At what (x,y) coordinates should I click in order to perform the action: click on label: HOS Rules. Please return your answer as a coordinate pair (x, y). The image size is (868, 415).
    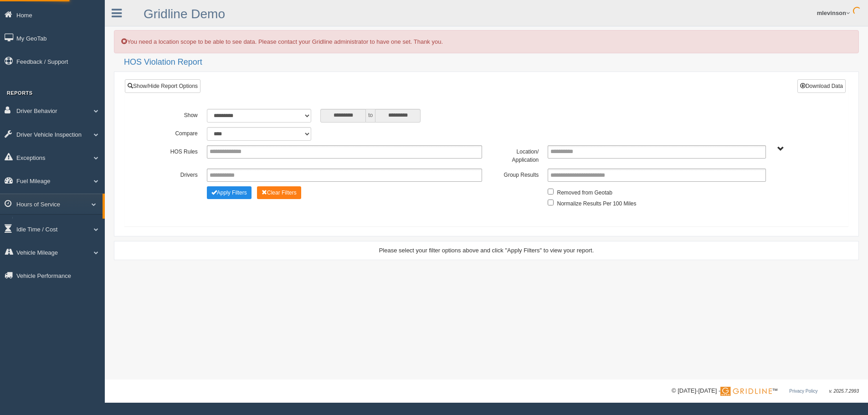
    Looking at the image, I should click on (174, 151).